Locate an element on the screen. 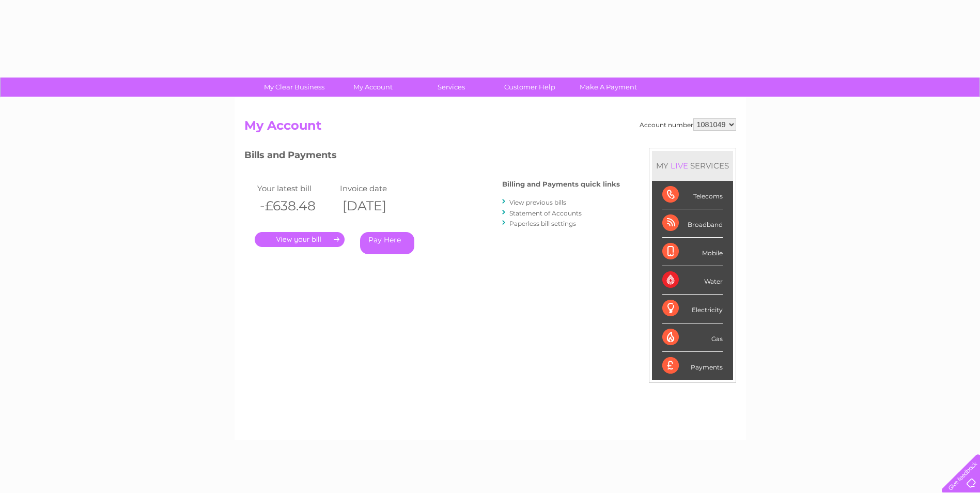 Image resolution: width=980 pixels, height=493 pixels. div: MY SERVICES is located at coordinates (692, 165).